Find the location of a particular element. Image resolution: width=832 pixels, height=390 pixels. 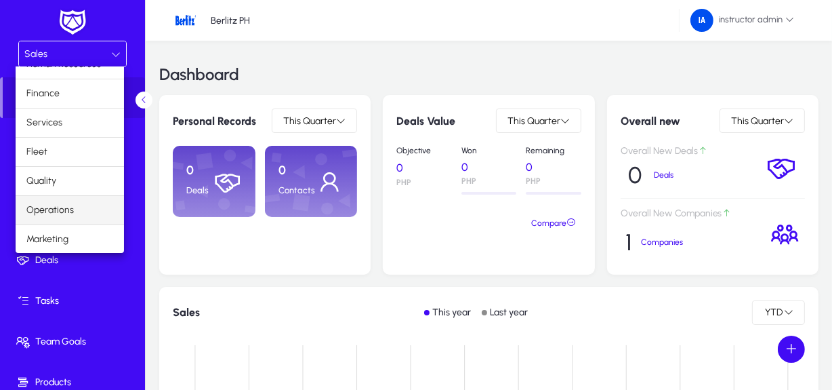

span: Marketing is located at coordinates (47, 239).